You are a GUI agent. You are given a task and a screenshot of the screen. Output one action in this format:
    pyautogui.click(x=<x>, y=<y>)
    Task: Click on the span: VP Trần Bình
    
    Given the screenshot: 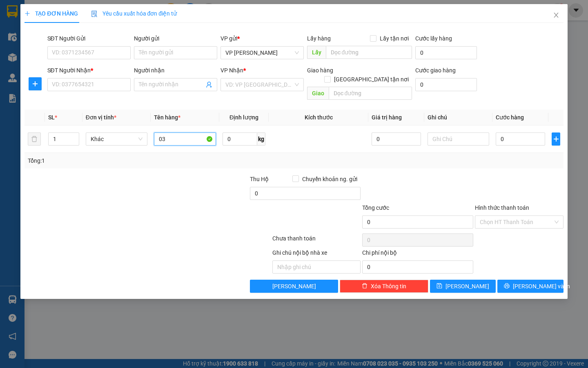 What is the action you would take?
    pyautogui.click(x=262, y=53)
    